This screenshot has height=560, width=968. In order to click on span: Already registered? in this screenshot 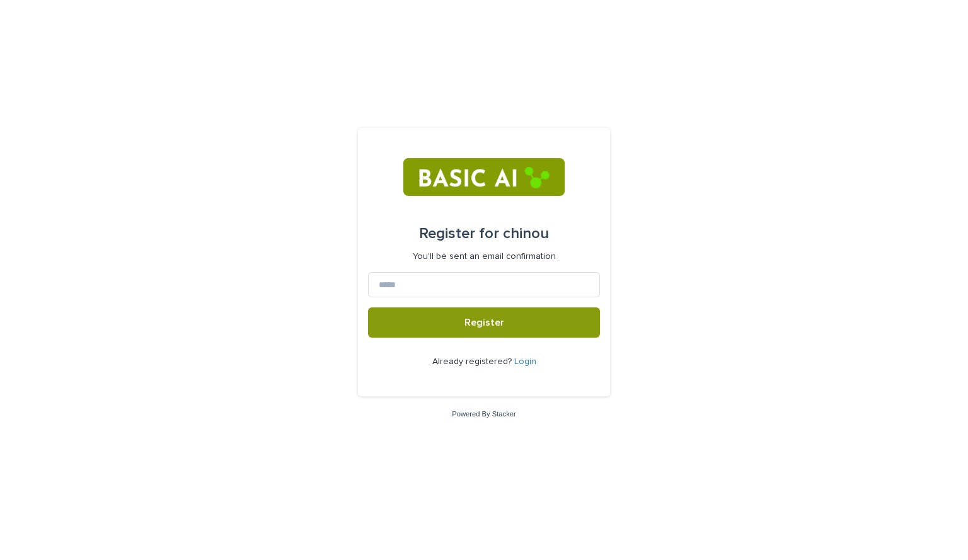, I will do `click(473, 362)`.